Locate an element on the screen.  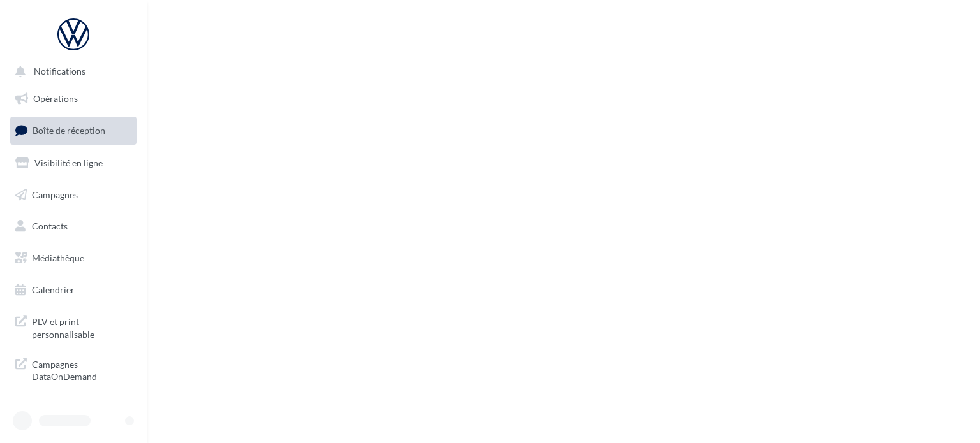
a: Contacts is located at coordinates (73, 226).